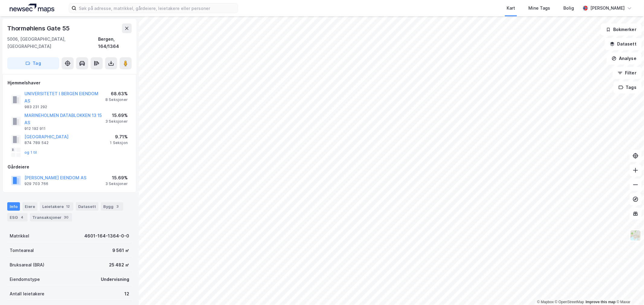 The width and height of the screenshot is (644, 305). Describe the element at coordinates (545, 302) in the screenshot. I see `a: Mapbox` at that location.